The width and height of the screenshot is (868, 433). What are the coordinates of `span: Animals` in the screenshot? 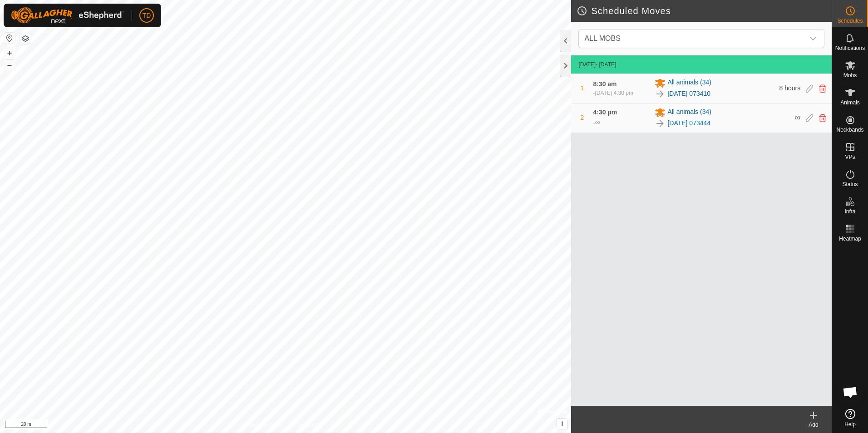 It's located at (850, 102).